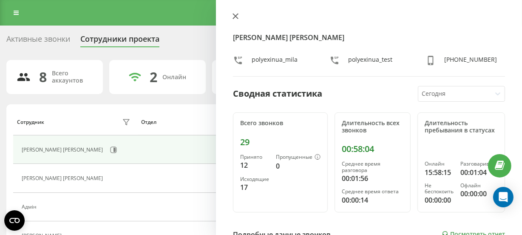 This screenshot has width=522, height=235. What do you see at coordinates (373, 167) in the screenshot?
I see `div: Среднее время разговора` at bounding box center [373, 167].